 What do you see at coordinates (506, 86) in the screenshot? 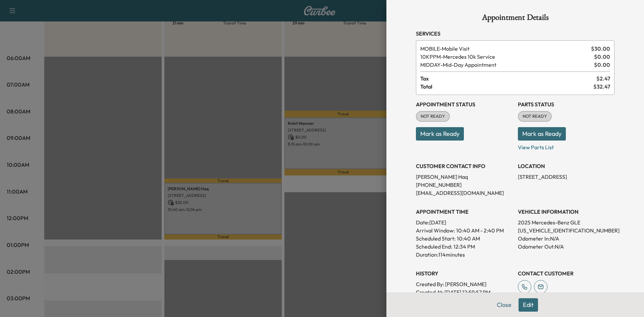
I see `span: Total` at bounding box center [506, 86].